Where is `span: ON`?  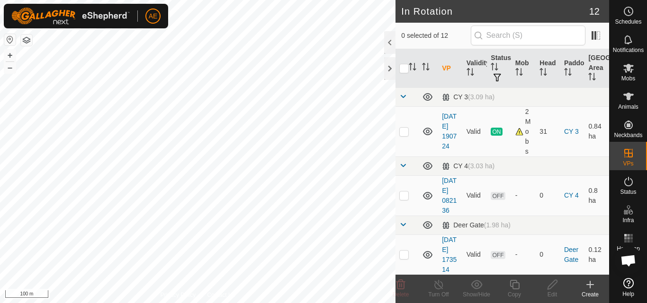
span: ON is located at coordinates (496, 132).